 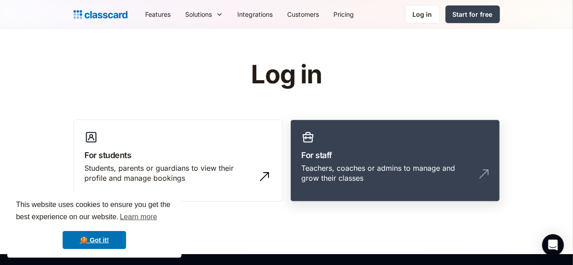 I want to click on a: home, so click(x=100, y=15).